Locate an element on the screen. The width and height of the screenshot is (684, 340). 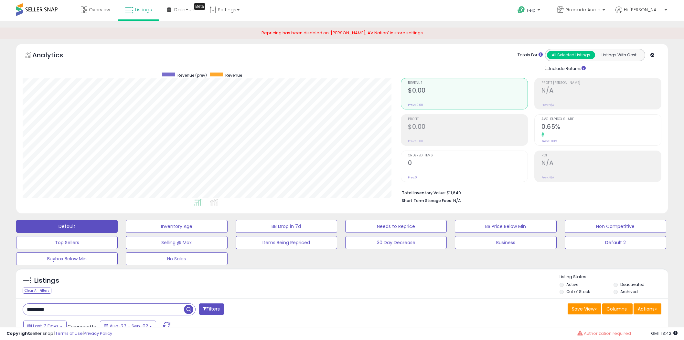
label: Out of Stock is located at coordinates (578, 291).